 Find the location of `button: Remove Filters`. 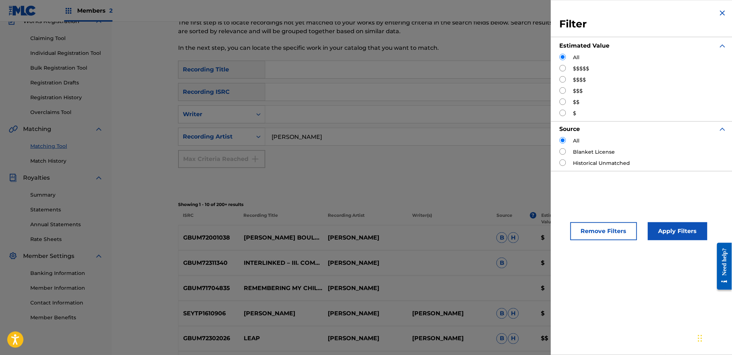

button: Remove Filters is located at coordinates (604, 231).